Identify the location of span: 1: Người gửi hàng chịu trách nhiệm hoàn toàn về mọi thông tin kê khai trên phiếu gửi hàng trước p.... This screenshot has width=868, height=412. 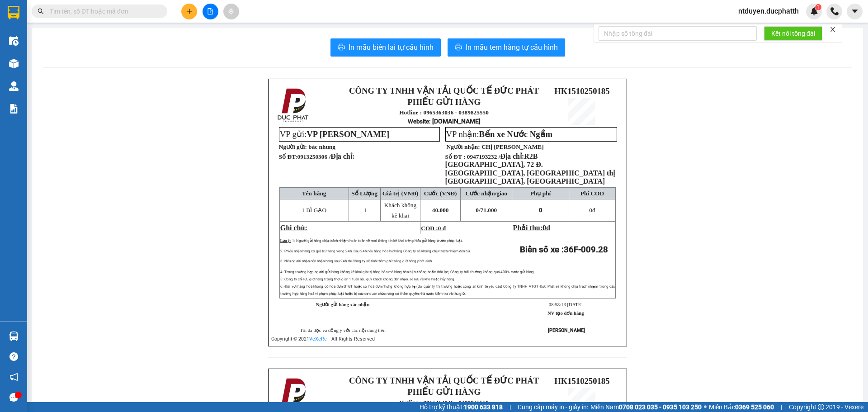
(377, 240).